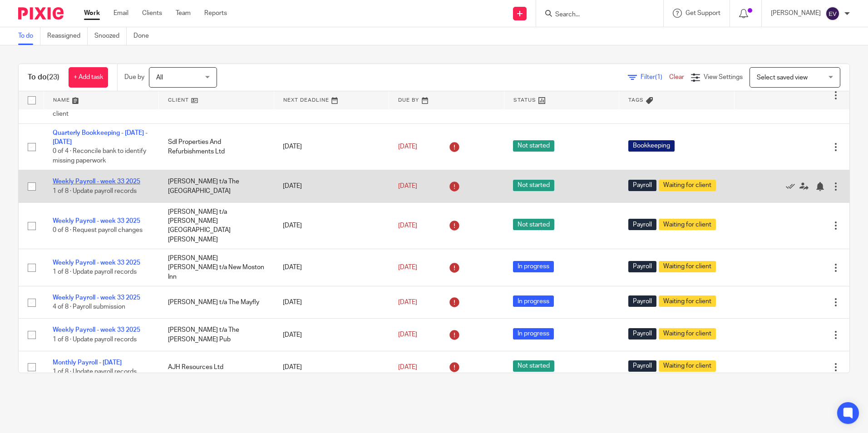  I want to click on a: Done, so click(144, 36).